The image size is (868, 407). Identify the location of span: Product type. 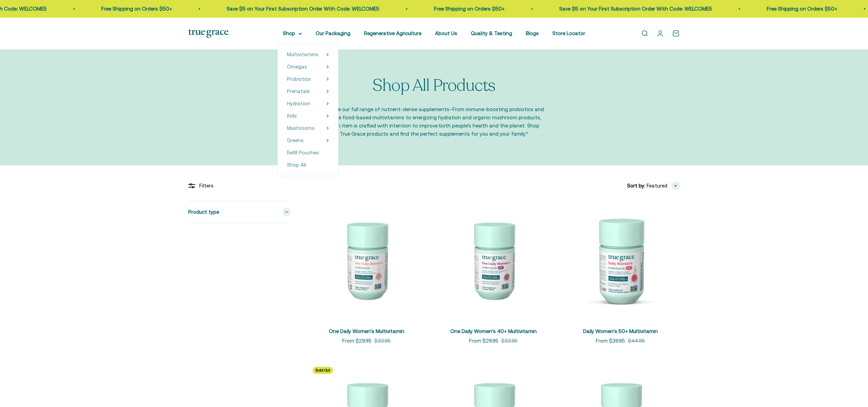
(204, 212).